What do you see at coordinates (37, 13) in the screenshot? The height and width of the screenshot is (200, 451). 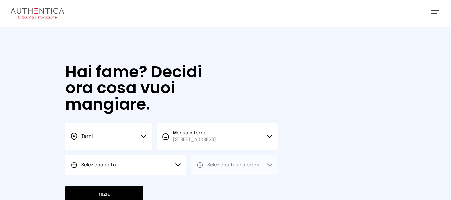 I see `img: logo.8f33a47.png` at bounding box center [37, 13].